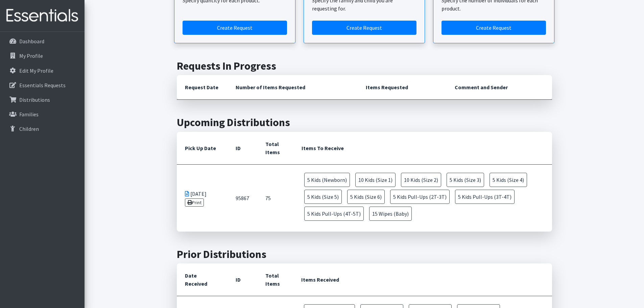  What do you see at coordinates (375, 180) in the screenshot?
I see `span: 10 Kids (Size 1)` at bounding box center [375, 180].